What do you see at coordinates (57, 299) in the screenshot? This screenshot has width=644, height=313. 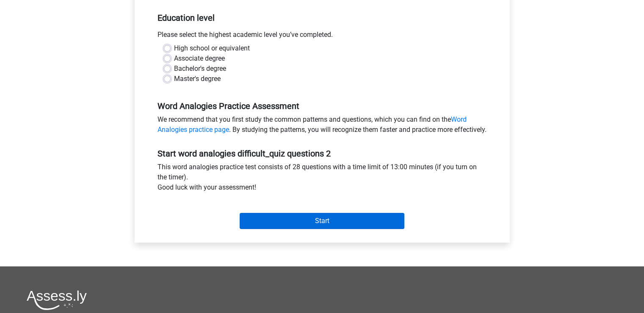 I see `img: Assessly logo` at bounding box center [57, 299].